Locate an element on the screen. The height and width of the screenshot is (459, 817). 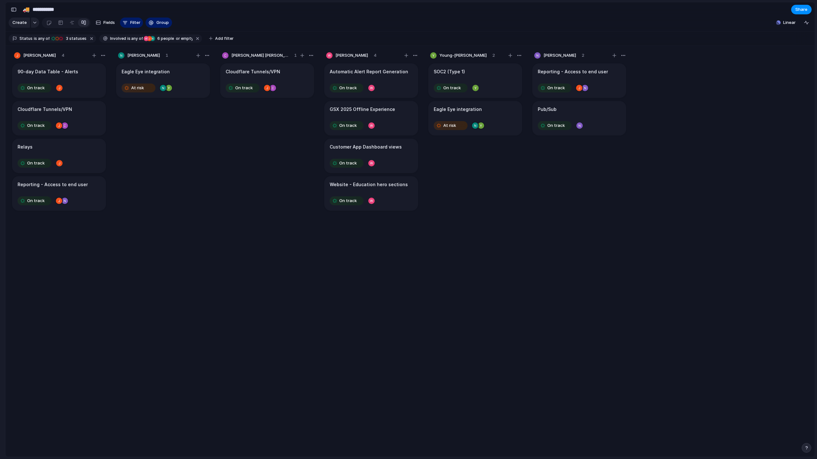
button: Fields is located at coordinates (105, 23).